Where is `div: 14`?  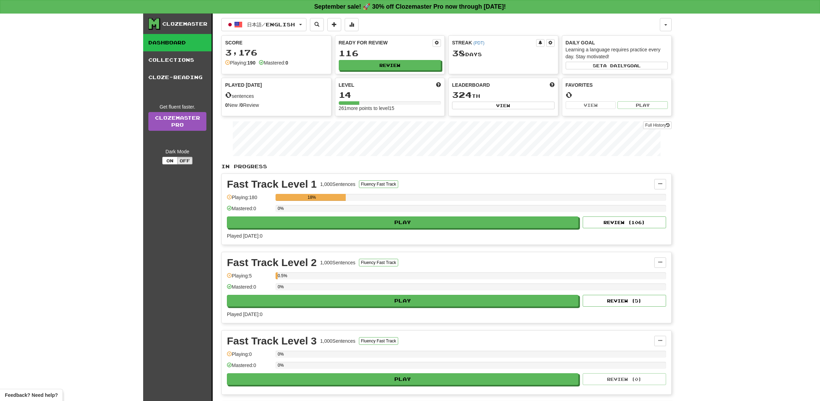 div: 14 is located at coordinates (390, 95).